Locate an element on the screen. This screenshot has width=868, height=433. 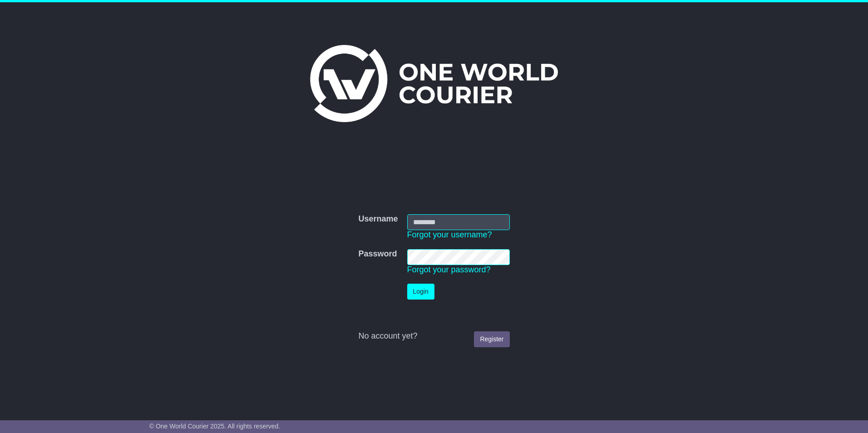
label: Password is located at coordinates (377, 254).